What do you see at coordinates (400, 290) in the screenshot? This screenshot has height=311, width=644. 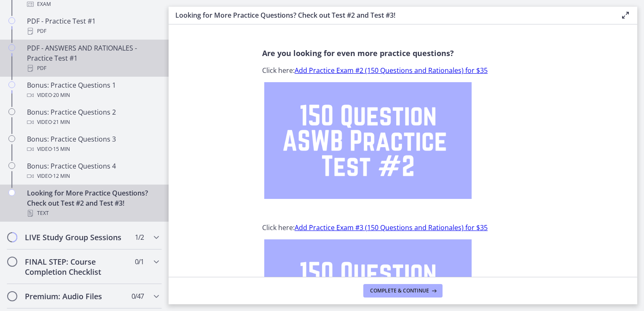 I see `span: Complete & continue` at bounding box center [400, 290].